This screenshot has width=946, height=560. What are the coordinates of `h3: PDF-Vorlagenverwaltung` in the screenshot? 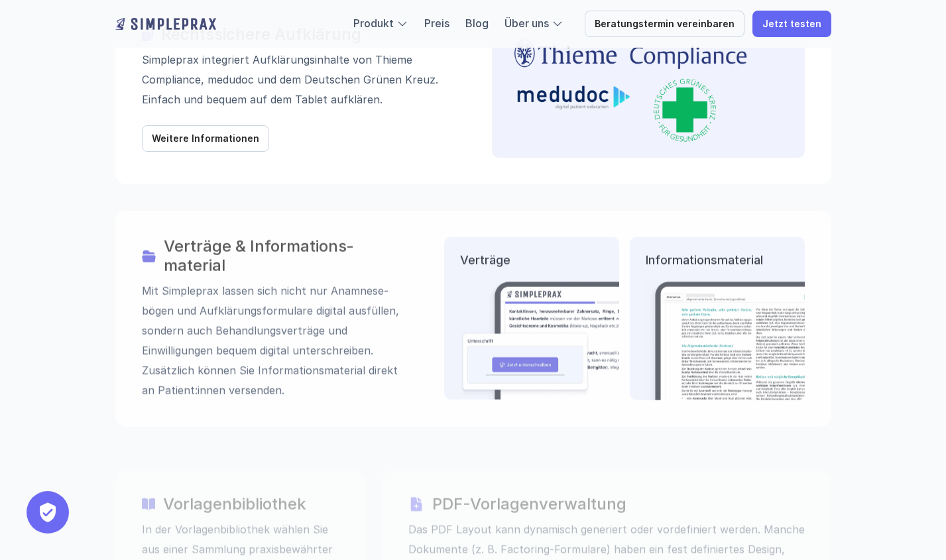 It's located at (619, 504).